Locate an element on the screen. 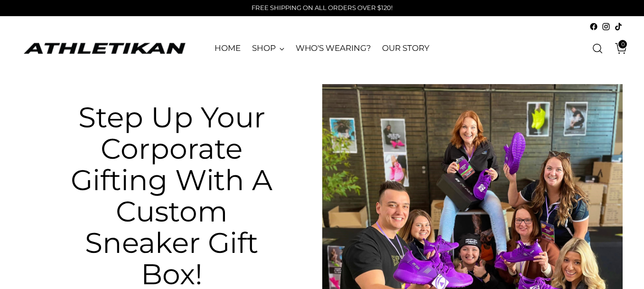 Image resolution: width=644 pixels, height=289 pixels. a: Open cart modal is located at coordinates (617, 49).